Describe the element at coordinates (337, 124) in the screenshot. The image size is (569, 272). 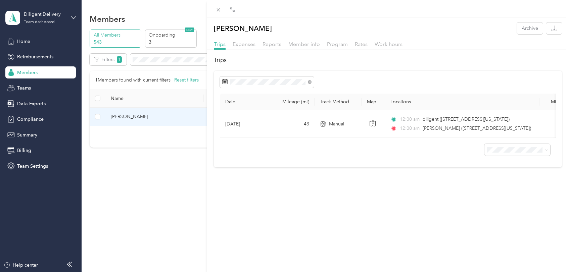
I see `span: Manual` at that location.